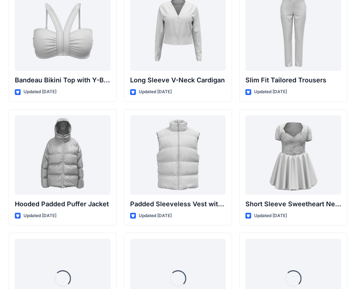  Describe the element at coordinates (63, 204) in the screenshot. I see `p: Hooded Padded Puffer Jacket` at that location.